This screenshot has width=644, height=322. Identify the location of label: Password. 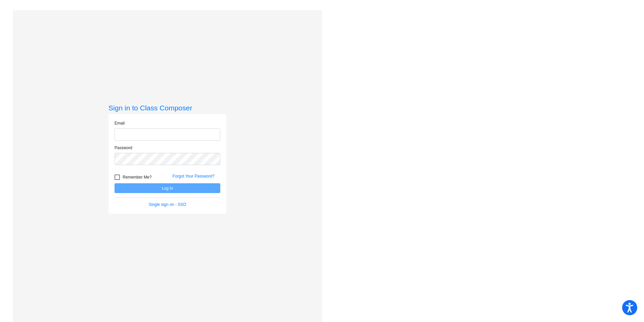
(124, 148).